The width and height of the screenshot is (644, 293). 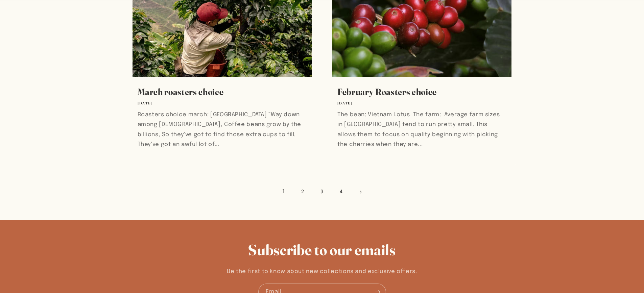 I want to click on h2: Subscribe to our emails, so click(x=322, y=250).